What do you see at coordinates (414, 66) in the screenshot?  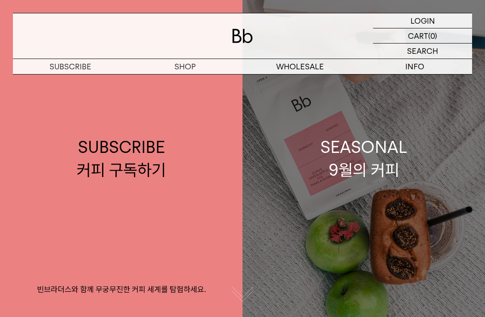 I see `p: INFO` at bounding box center [414, 66].